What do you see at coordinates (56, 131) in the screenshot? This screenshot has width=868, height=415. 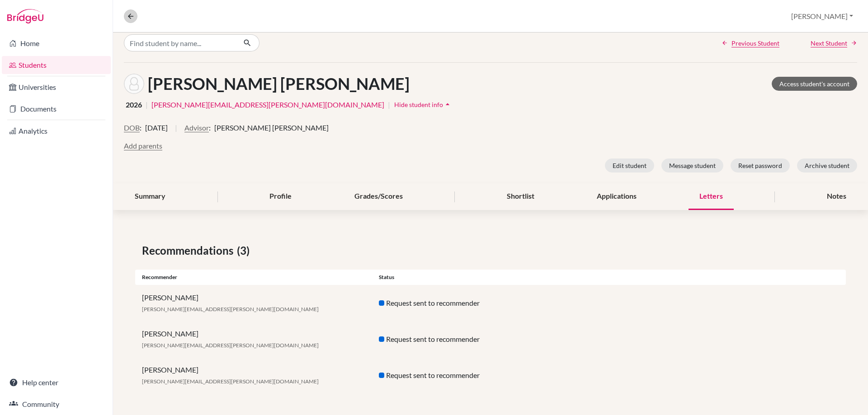 I see `a: Analytics` at bounding box center [56, 131].